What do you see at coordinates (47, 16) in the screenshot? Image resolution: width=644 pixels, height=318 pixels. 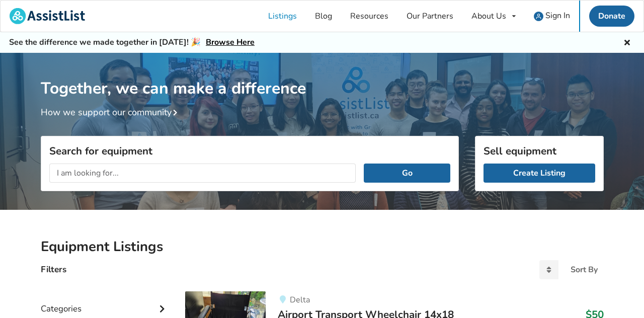 I see `img: assistlist-logo` at bounding box center [47, 16].